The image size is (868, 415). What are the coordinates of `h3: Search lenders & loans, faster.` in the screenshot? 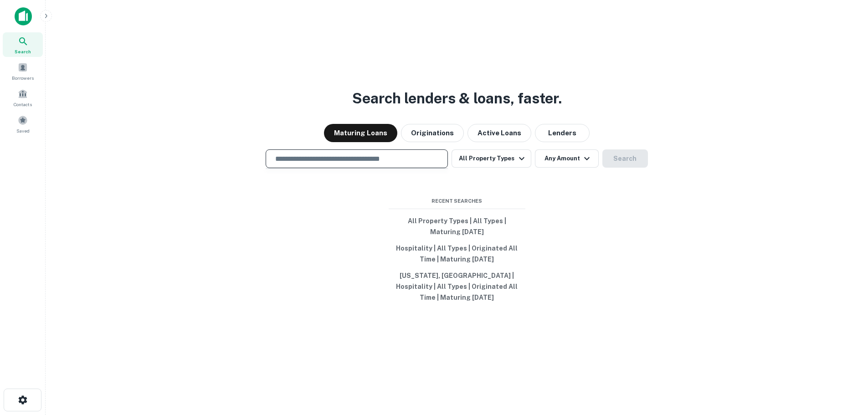 It's located at (457, 99).